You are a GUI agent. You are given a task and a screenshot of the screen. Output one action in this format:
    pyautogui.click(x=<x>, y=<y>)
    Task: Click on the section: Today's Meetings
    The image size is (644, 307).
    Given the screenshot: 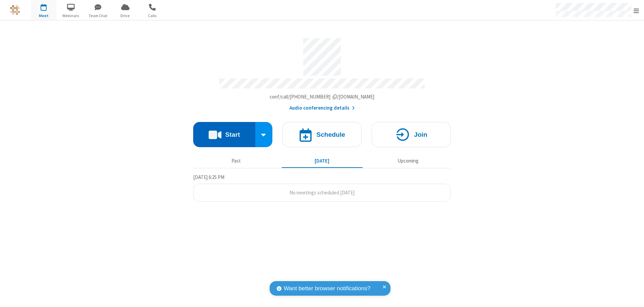 What is the action you would take?
    pyautogui.click(x=322, y=187)
    